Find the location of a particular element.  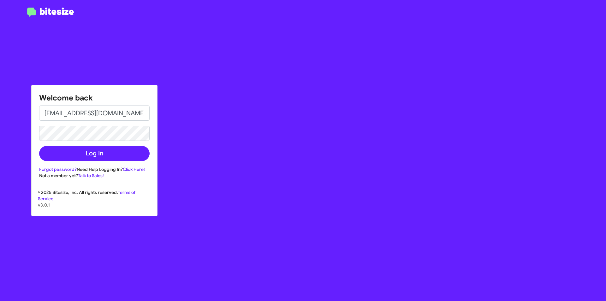

div: Not a member yet? is located at coordinates (94, 175).